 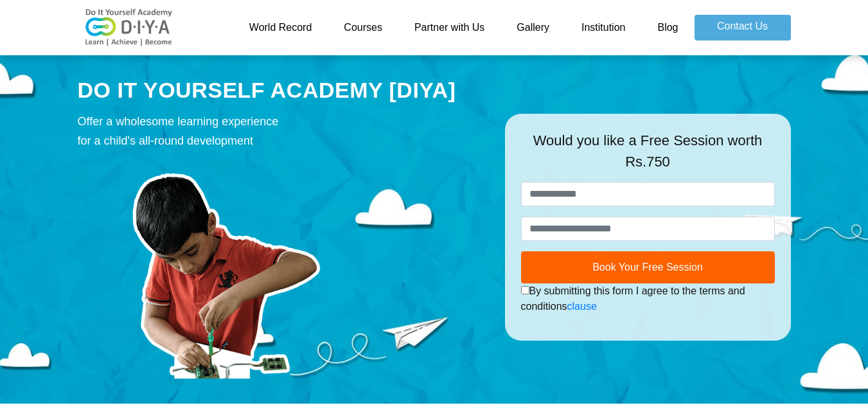 What do you see at coordinates (449, 27) in the screenshot?
I see `a: Partner with Us` at bounding box center [449, 27].